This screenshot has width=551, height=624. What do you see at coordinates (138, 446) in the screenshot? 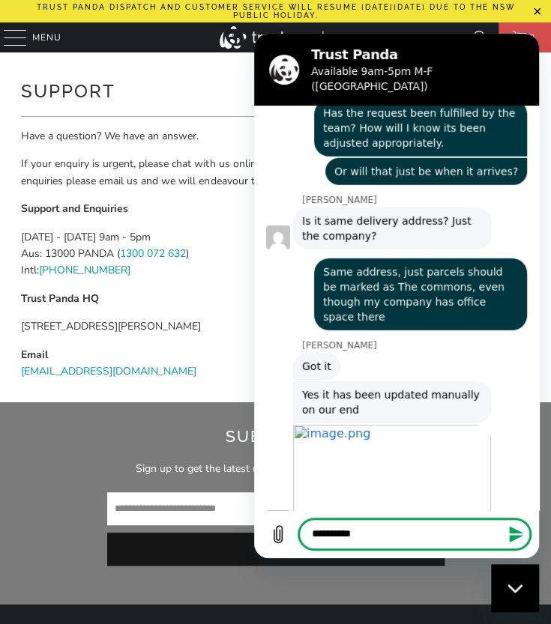
I see `a: Image shared. Ask your agent for more context, if required. Open in new tab.` at bounding box center [138, 446].